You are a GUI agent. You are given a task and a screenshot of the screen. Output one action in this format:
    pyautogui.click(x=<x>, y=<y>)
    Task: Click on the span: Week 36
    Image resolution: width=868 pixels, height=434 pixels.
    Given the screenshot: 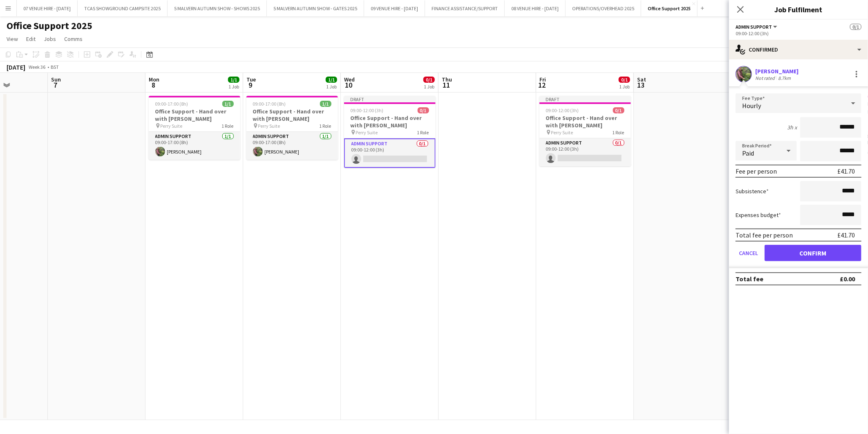 What is the action you would take?
    pyautogui.click(x=37, y=67)
    